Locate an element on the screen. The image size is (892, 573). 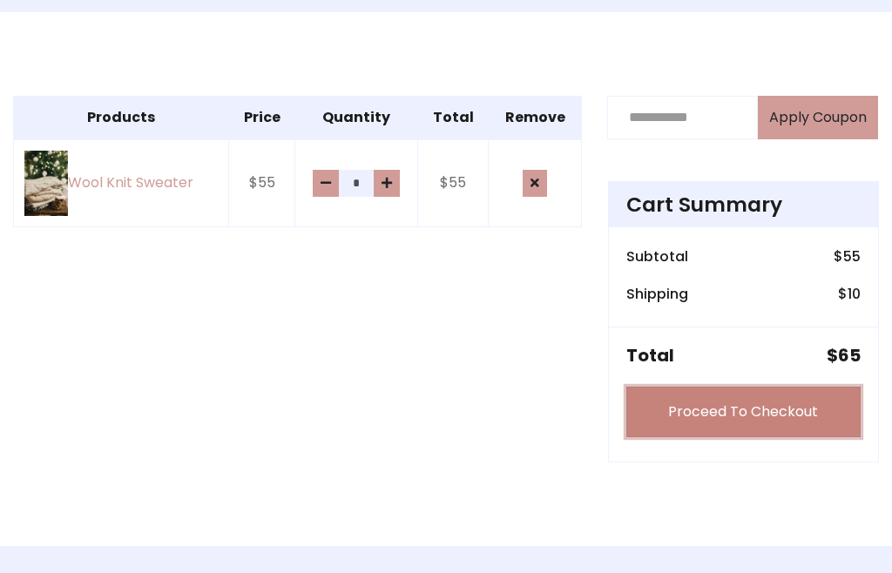
a: Proceed To Checkout is located at coordinates (743, 412).